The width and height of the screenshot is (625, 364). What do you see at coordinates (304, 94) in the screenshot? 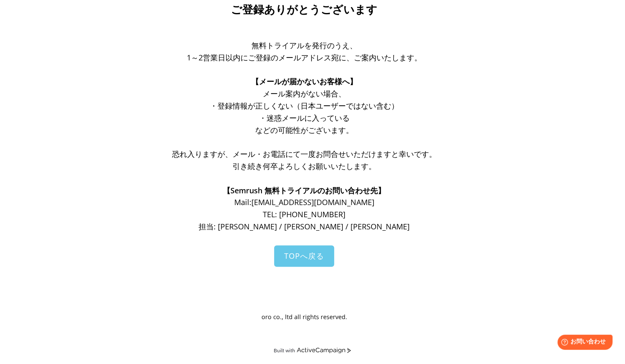
I see `span: メール案内がない場合、` at bounding box center [304, 94].